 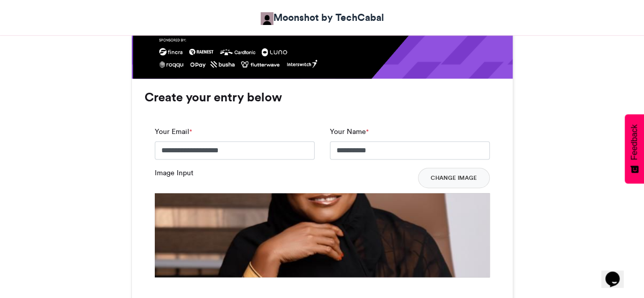 What do you see at coordinates (174, 172) in the screenshot?
I see `label: Image Input` at bounding box center [174, 172].